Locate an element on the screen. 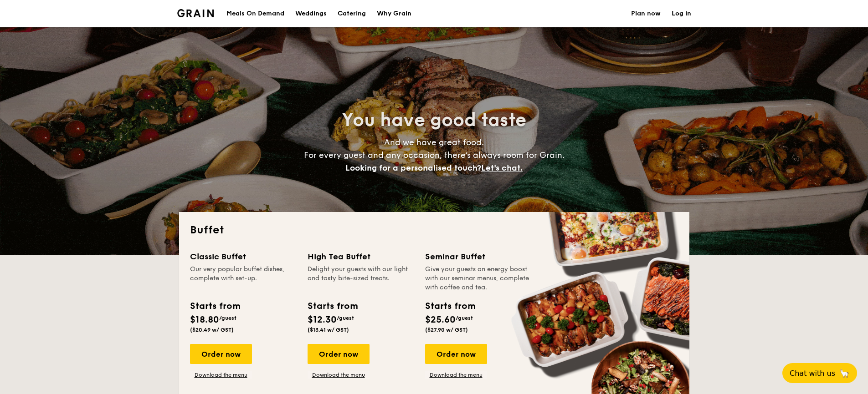 The image size is (868, 394). span: And we have great food. For every guest and any occasion, there’s always room for Grain. is located at coordinates (434, 155).